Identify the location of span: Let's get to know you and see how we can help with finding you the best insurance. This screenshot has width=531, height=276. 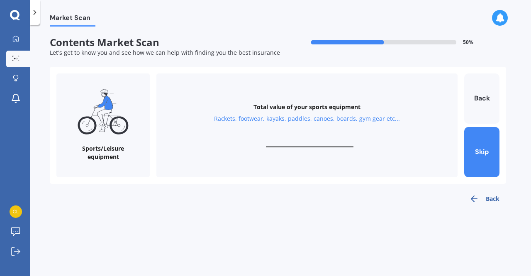
(165, 52).